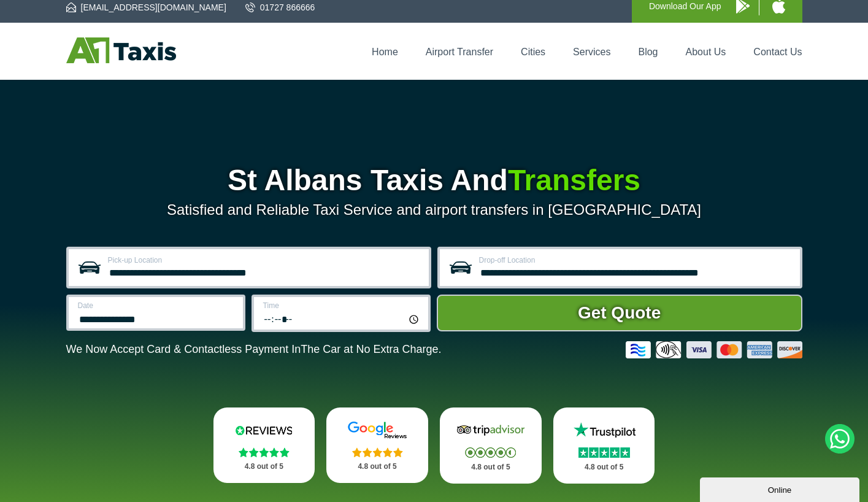  Describe the element at coordinates (636, 260) in the screenshot. I see `label: Drop-off Location` at that location.